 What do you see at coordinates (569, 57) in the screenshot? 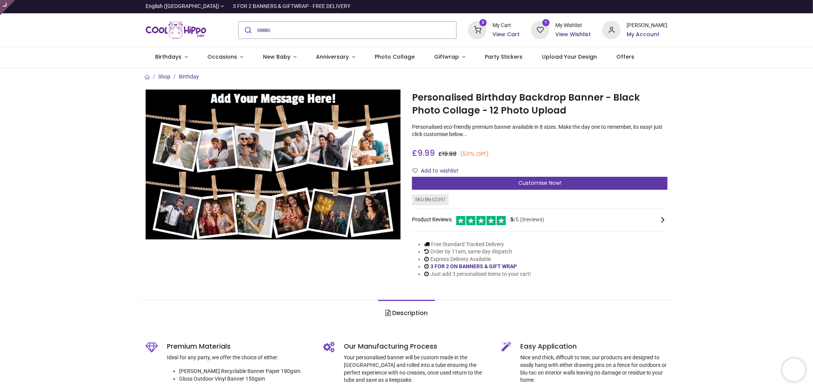
I see `span: Upload Your Design` at bounding box center [569, 57].